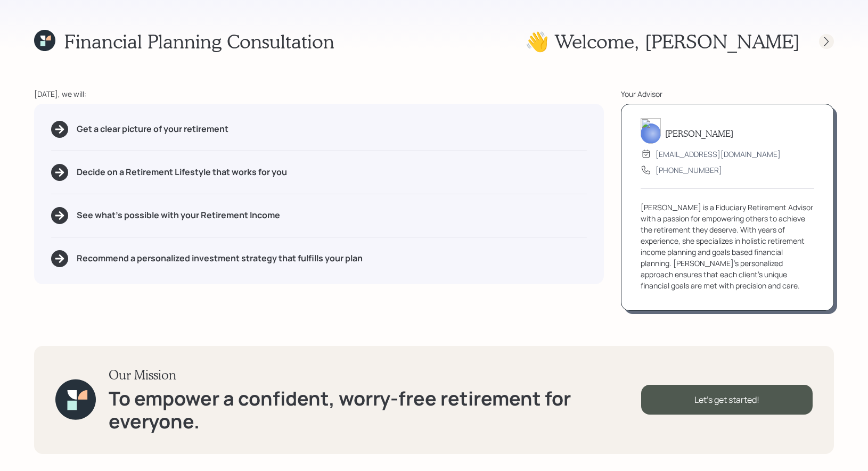 Image resolution: width=868 pixels, height=471 pixels. What do you see at coordinates (152, 129) in the screenshot?
I see `h5: Get a clear picture of your retirement` at bounding box center [152, 129].